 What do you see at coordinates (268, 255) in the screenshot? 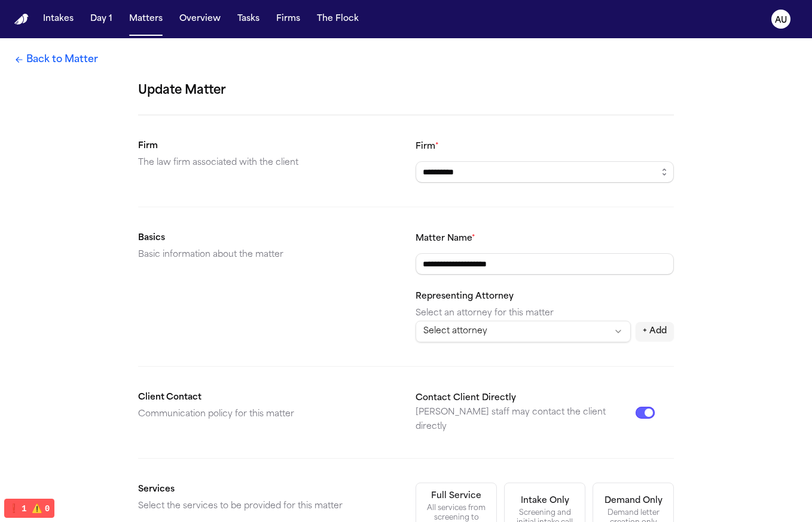
I see `p: Basic information about the matter` at bounding box center [268, 255].